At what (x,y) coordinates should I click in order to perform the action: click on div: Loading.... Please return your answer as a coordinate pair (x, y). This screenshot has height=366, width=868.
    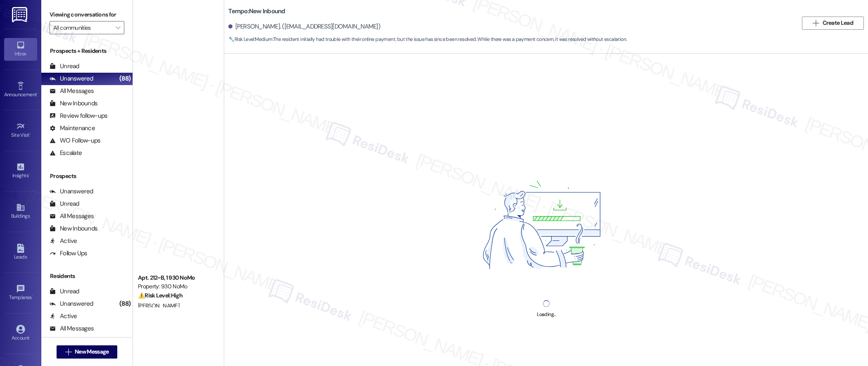
    Looking at the image, I should click on (546, 314).